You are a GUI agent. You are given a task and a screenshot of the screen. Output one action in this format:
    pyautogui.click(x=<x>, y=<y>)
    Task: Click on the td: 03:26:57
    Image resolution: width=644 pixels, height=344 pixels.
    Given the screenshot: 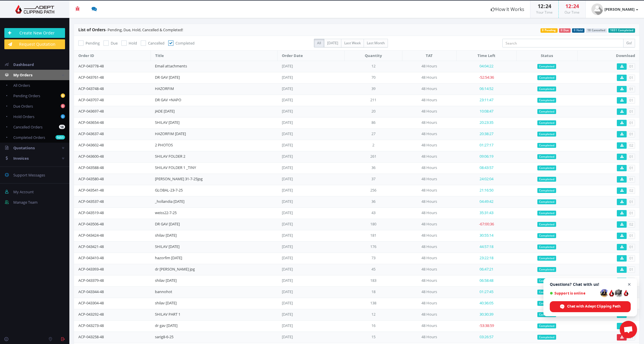 What is the action you would take?
    pyautogui.click(x=486, y=337)
    